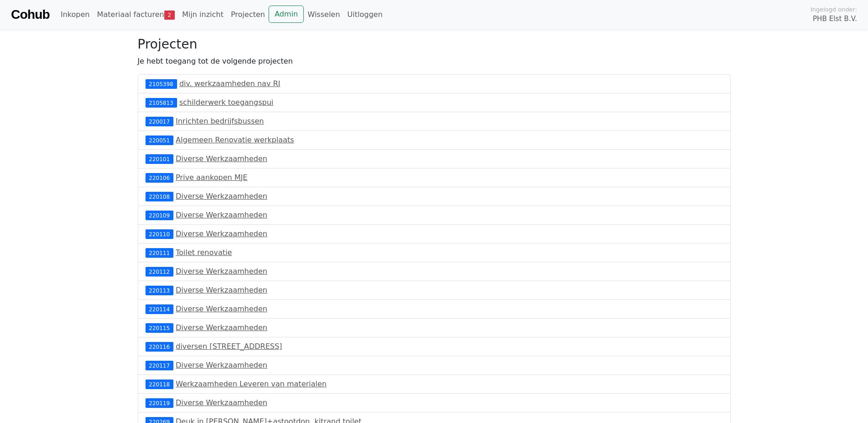 The width and height of the screenshot is (868, 423). I want to click on div: 220112, so click(159, 272).